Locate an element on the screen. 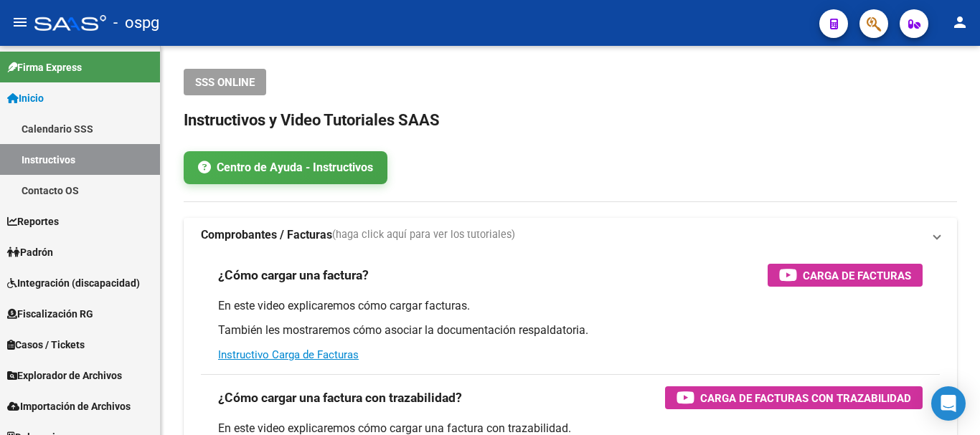  span: Reportes is located at coordinates (33, 221).